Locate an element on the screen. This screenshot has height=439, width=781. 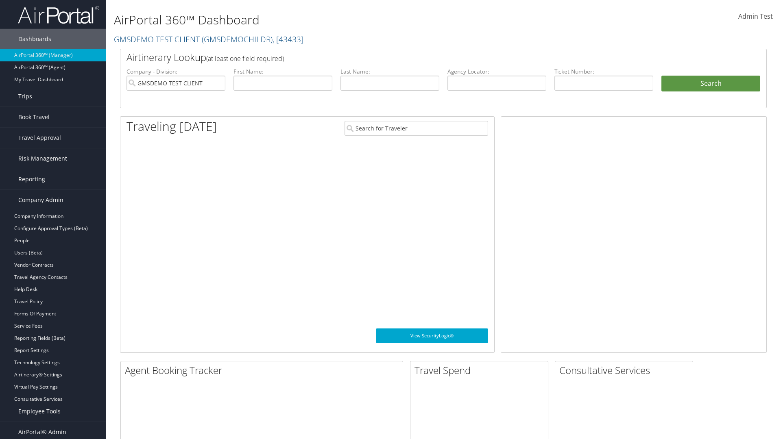
label: Last Name: is located at coordinates (390, 72).